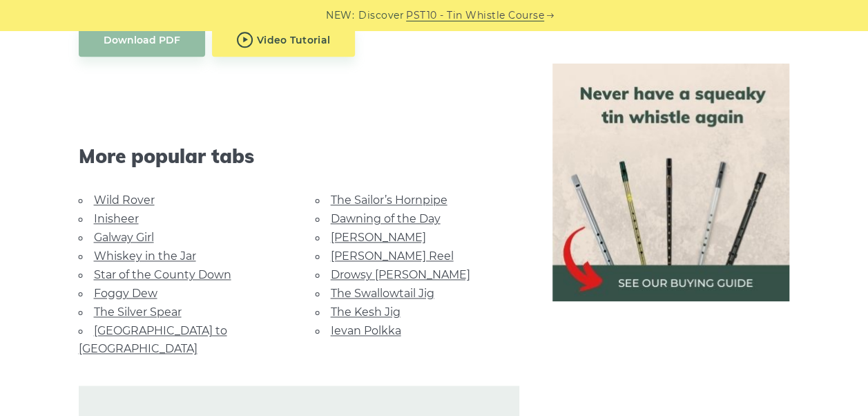  I want to click on a: Star of the County Down, so click(162, 274).